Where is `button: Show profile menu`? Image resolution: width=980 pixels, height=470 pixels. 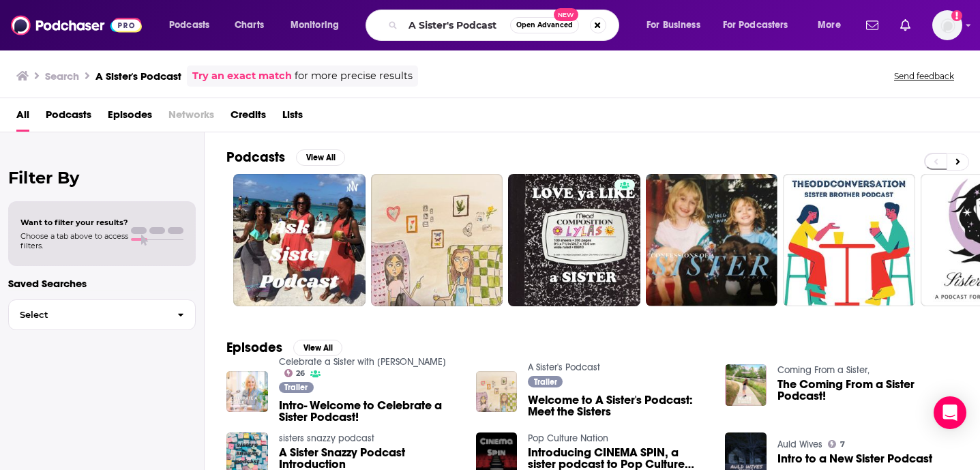
button: Show profile menu is located at coordinates (948, 26).